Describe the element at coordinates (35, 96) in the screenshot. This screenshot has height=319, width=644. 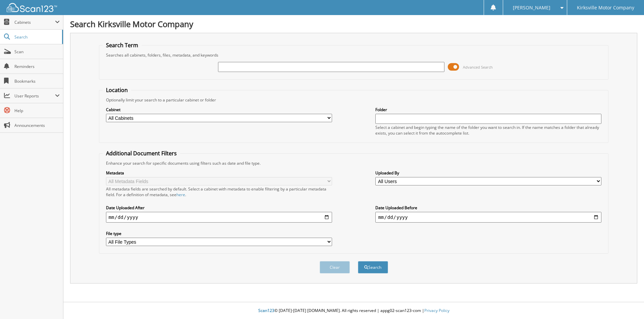
I see `span: User Reports` at that location.